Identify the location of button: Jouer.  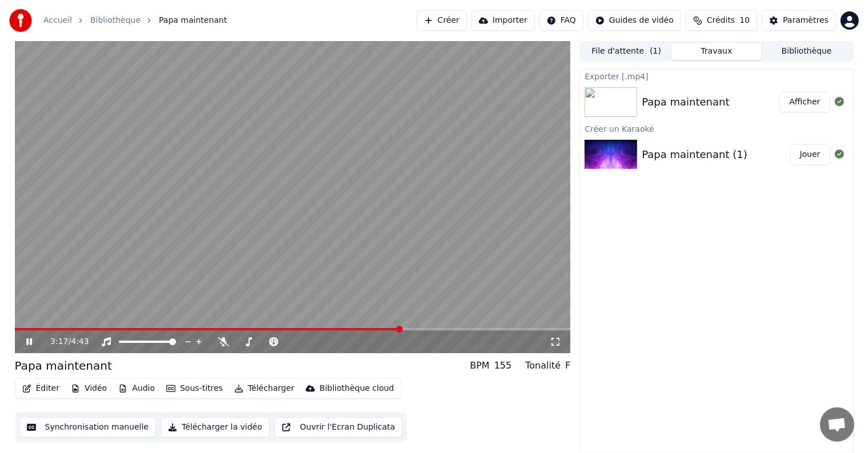
(810, 154).